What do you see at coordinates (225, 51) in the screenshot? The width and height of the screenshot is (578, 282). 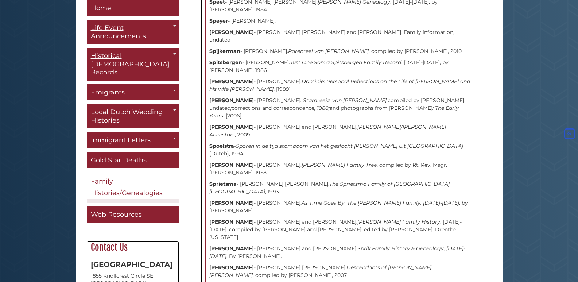 I see `strong: Spijkerman` at bounding box center [225, 51].